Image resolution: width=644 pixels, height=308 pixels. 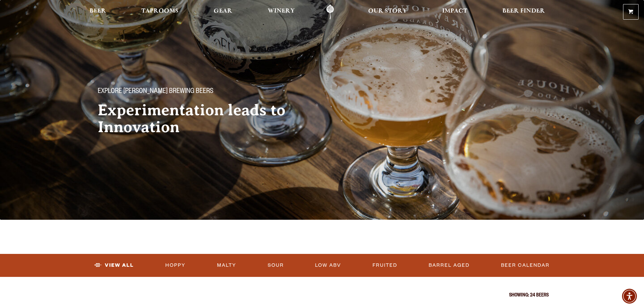 I want to click on span: Taprooms, so click(x=160, y=11).